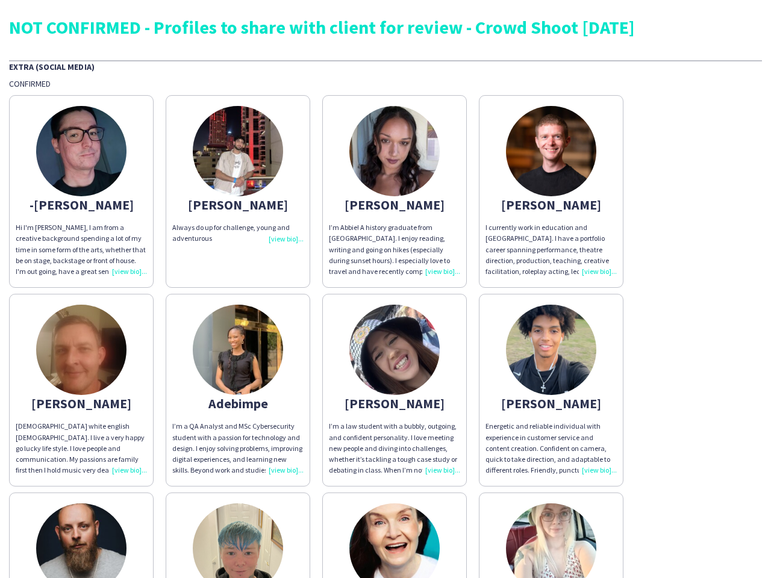 Image resolution: width=771 pixels, height=578 pixels. Describe the element at coordinates (81, 350) in the screenshot. I see `img: thumb-68c86f83176a6.jpg` at that location.